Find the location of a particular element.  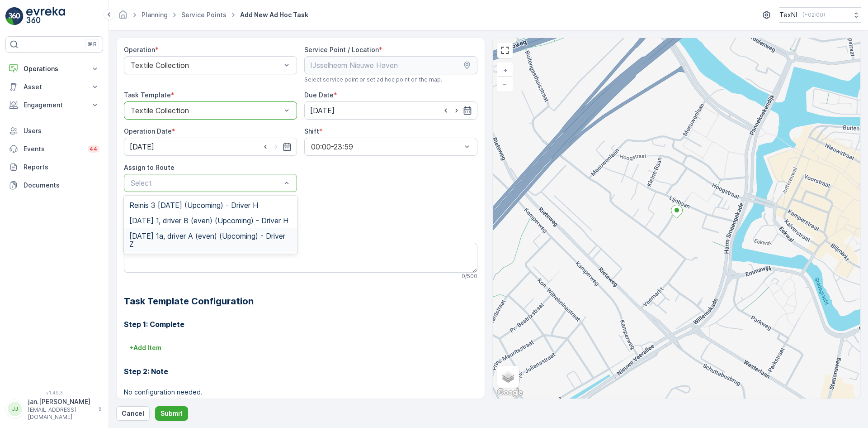

p: TexNL is located at coordinates (789, 15).